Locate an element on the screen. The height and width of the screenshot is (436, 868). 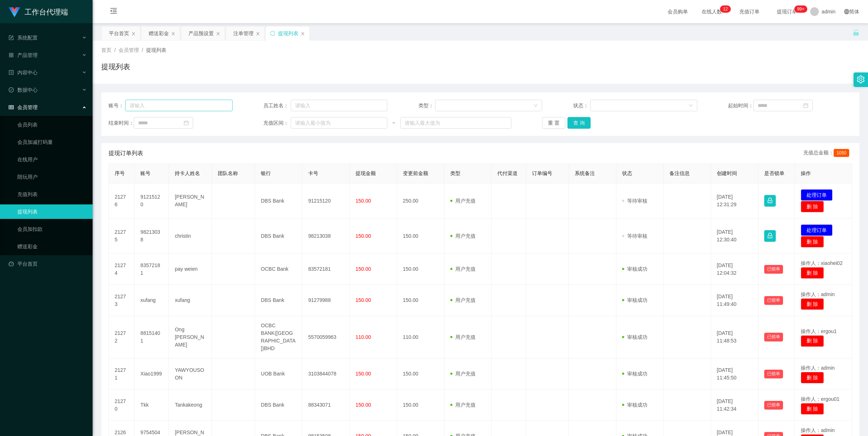
a: 充值列表 is located at coordinates (52, 194).